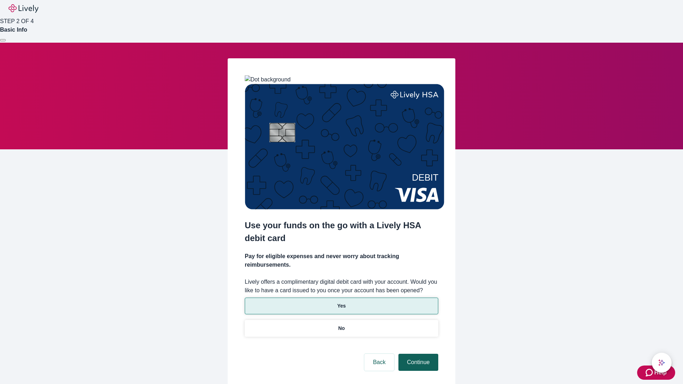  Describe the element at coordinates (342, 232) in the screenshot. I see `h2: Use your funds on the go with a Lively HSA debit card` at that location.